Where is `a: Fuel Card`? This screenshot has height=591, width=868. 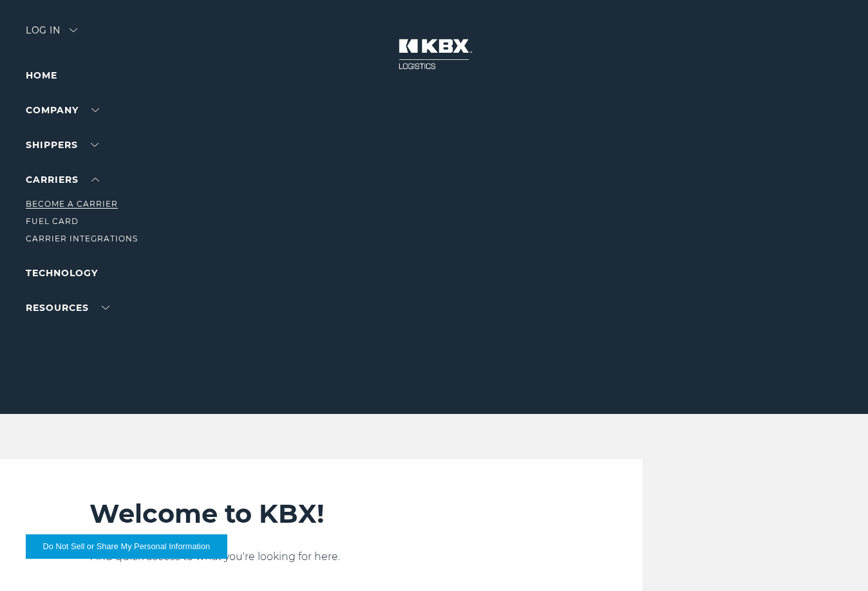
a: Fuel Card is located at coordinates (52, 221).